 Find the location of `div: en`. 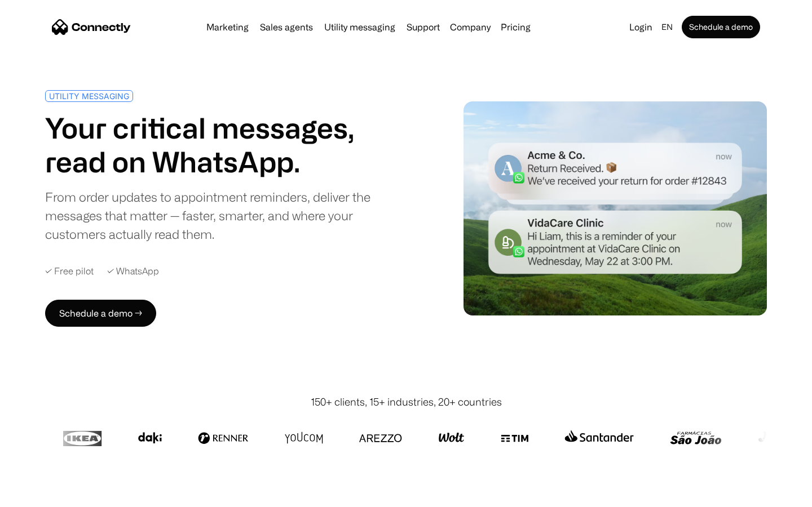

div: en is located at coordinates (667, 27).